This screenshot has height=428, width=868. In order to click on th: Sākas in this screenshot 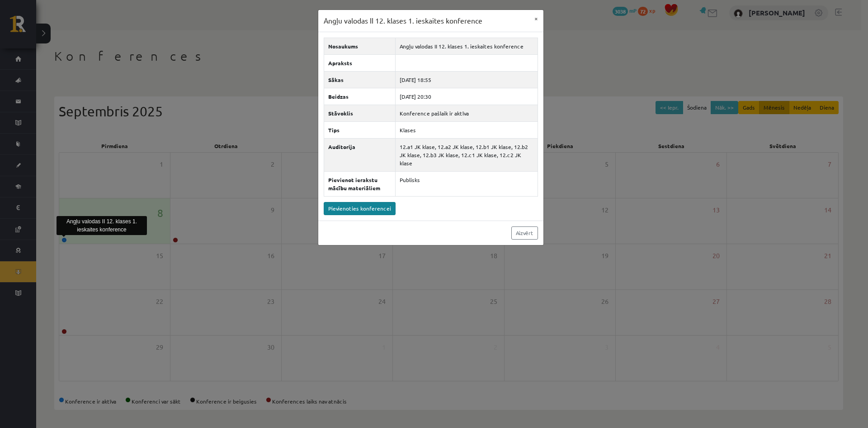, I will do `click(359, 79)`.